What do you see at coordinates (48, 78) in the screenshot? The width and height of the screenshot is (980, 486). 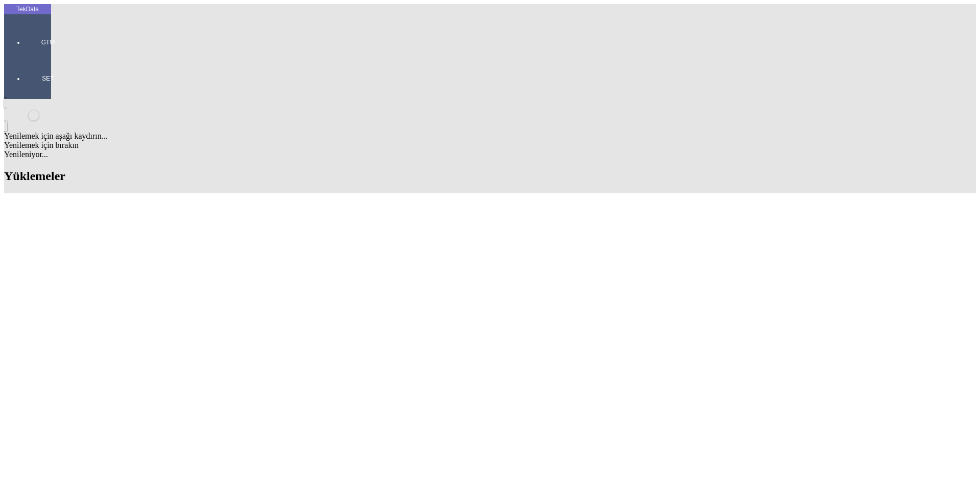 I see `span: SET` at bounding box center [48, 78].